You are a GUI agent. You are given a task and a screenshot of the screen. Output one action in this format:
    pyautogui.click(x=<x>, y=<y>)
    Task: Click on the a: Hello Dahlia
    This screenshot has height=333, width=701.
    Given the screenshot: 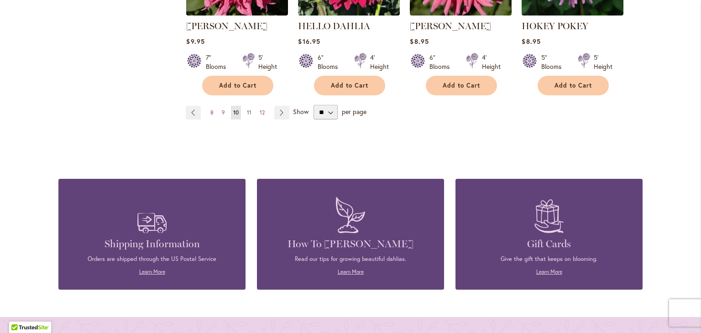 What is the action you would take?
    pyautogui.click(x=349, y=13)
    